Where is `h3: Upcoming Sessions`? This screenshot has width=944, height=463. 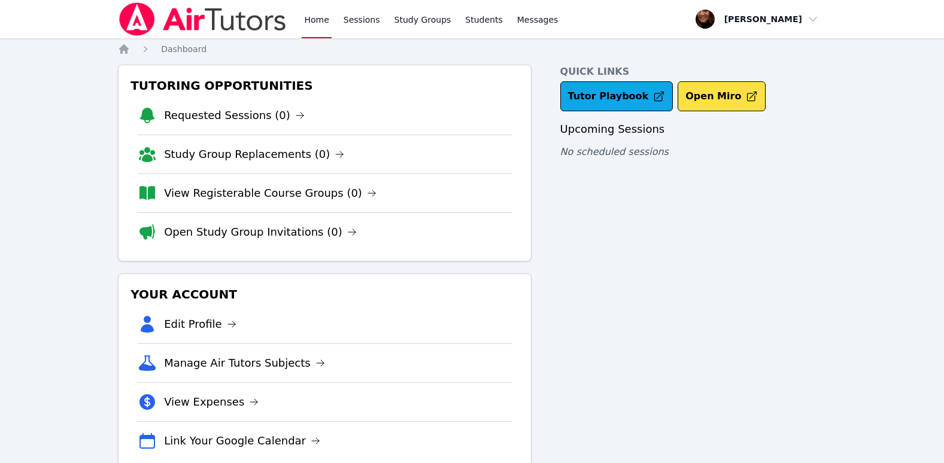
h3: Upcoming Sessions is located at coordinates (693, 129).